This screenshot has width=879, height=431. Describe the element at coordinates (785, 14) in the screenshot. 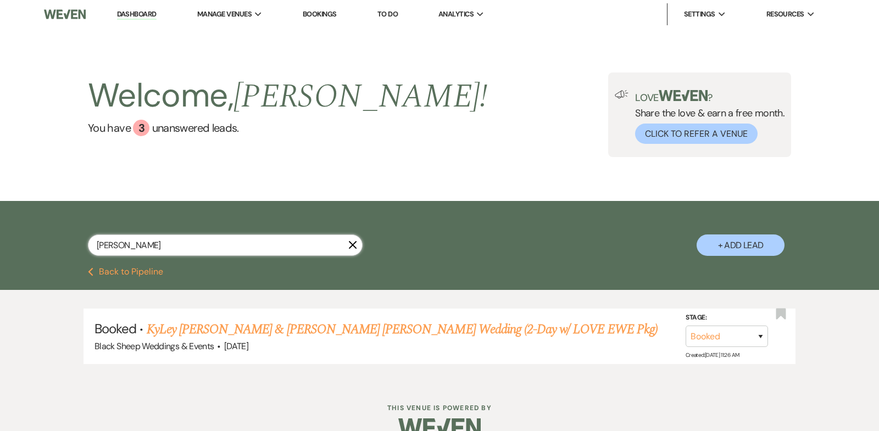

I see `span: Resources` at that location.